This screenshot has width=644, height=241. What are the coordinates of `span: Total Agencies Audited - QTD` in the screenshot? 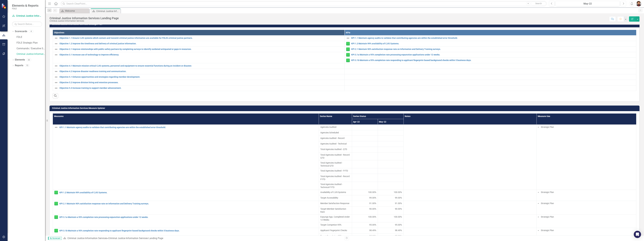 It's located at (336, 149).